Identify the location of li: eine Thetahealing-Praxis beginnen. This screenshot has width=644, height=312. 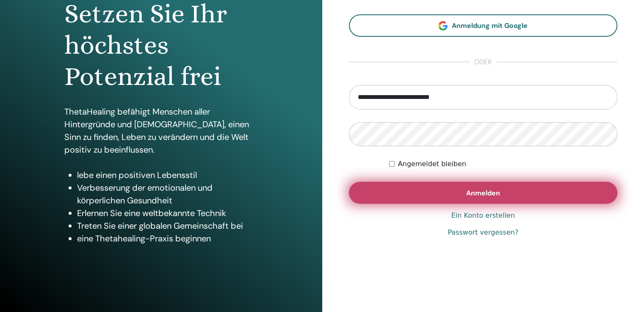
(167, 239).